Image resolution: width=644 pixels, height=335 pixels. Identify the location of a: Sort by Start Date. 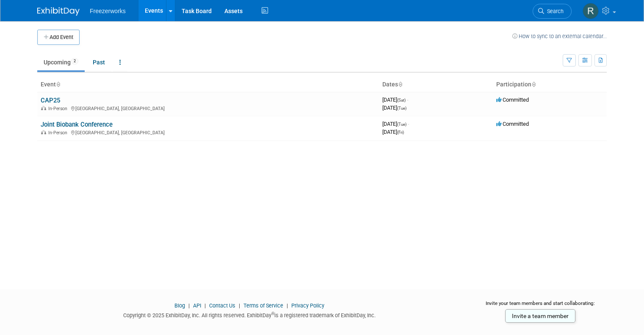
(400, 84).